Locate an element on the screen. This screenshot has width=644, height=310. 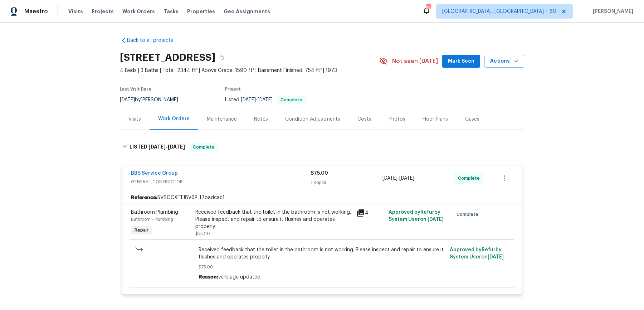
span: GENERAL_CONTRACTOR is located at coordinates (221, 182).